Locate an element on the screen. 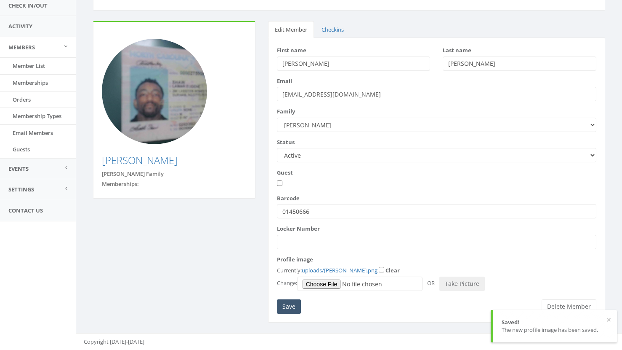 Image resolution: width=622 pixels, height=350 pixels. div: Saved! is located at coordinates (555, 322).